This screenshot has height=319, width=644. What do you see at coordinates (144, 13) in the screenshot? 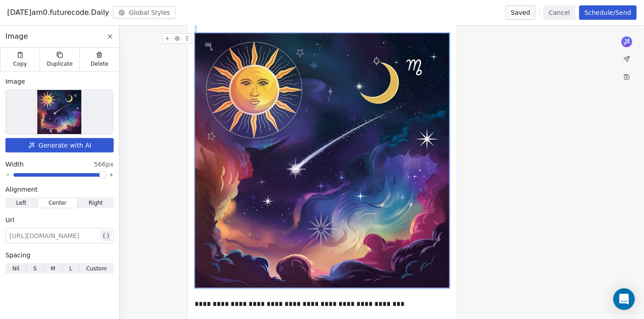
I see `button: Global Styles` at bounding box center [144, 13].